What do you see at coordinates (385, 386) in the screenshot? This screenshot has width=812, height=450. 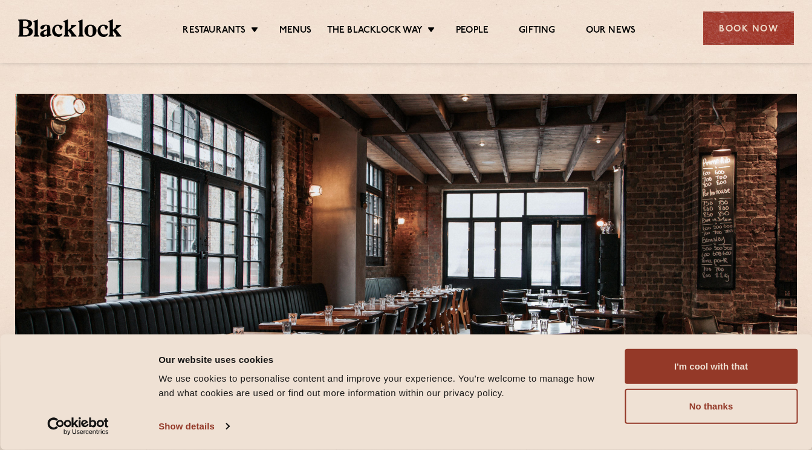 I see `div: We use cookies to personalise content and improve your experience. You're welcome to manage how a...` at bounding box center [385, 386].